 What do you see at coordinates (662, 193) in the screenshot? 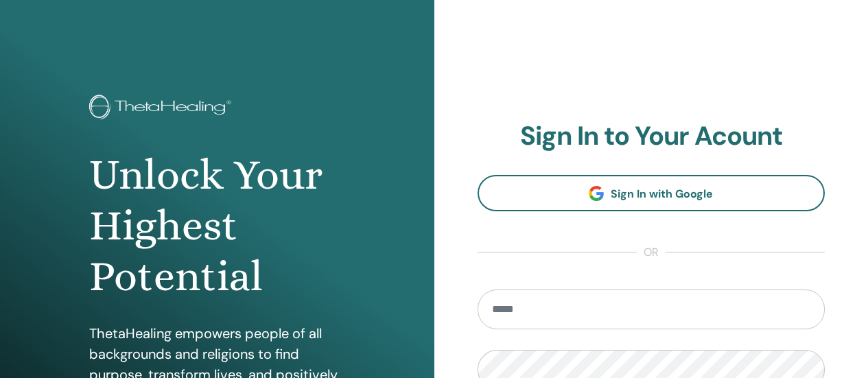
I see `span: Sign In with Google` at bounding box center [662, 193].